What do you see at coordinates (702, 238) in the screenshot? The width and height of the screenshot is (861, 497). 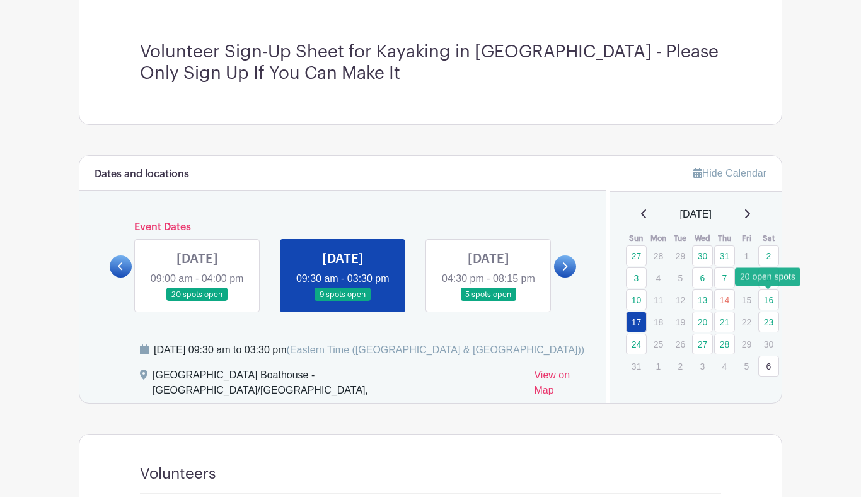 I see `th: Wed` at bounding box center [702, 238].